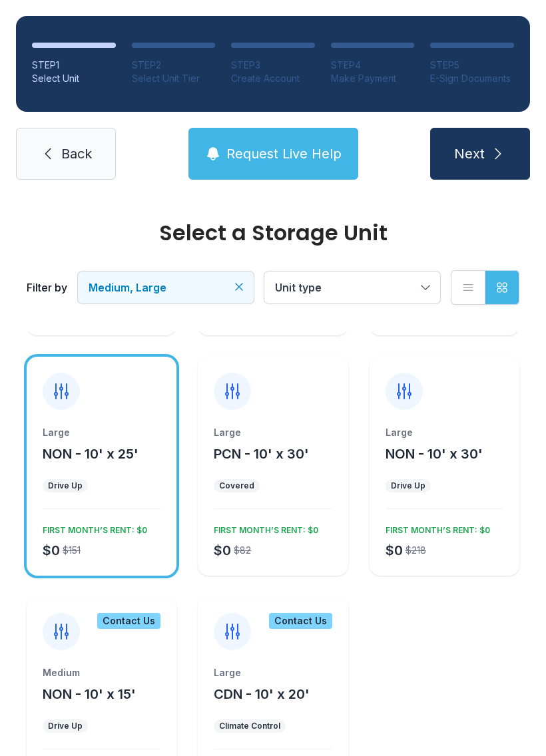 The image size is (546, 756). I want to click on button: NON - 10' x 15', so click(90, 694).